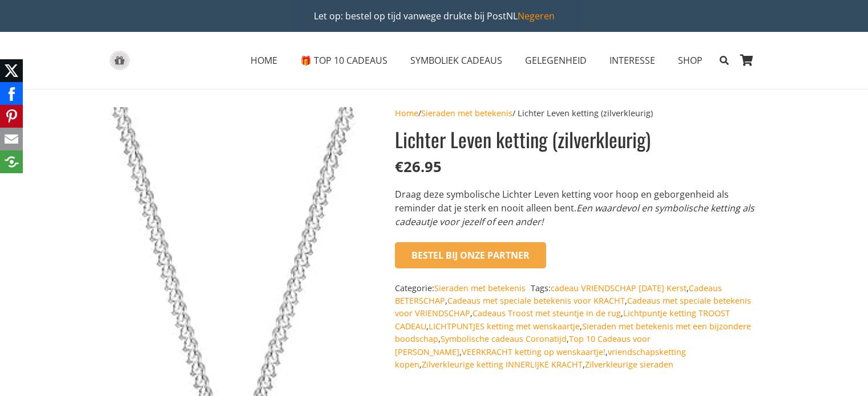  Describe the element at coordinates (690, 60) in the screenshot. I see `a: SHOPSHOP Menu` at that location.